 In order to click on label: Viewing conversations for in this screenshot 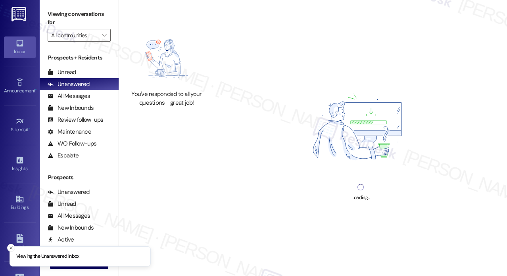, I will do `click(79, 18)`.